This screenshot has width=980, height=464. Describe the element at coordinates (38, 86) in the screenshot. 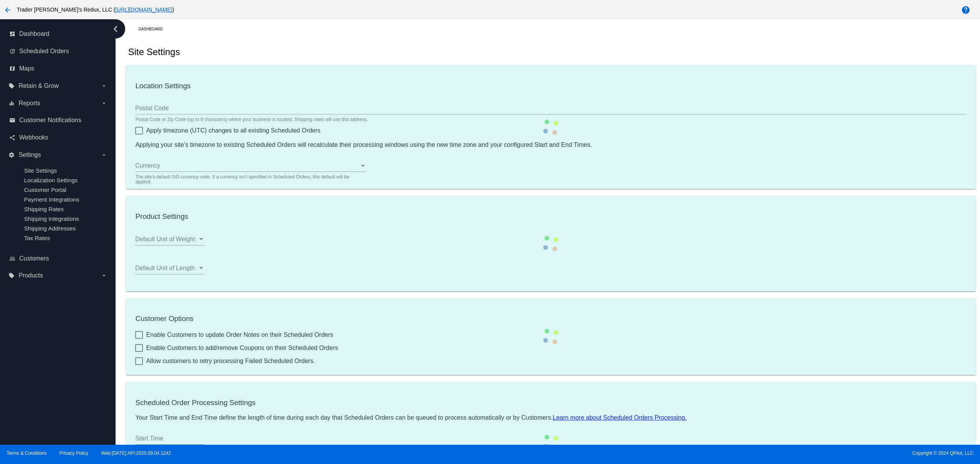

I see `span: Retain & Grow` at that location.